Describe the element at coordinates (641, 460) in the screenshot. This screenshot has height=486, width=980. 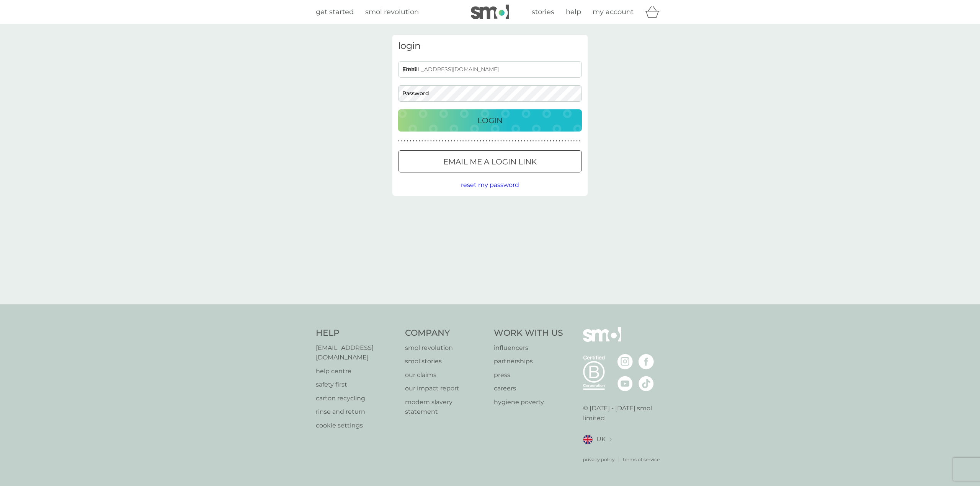
I see `p: terms of service` at that location.